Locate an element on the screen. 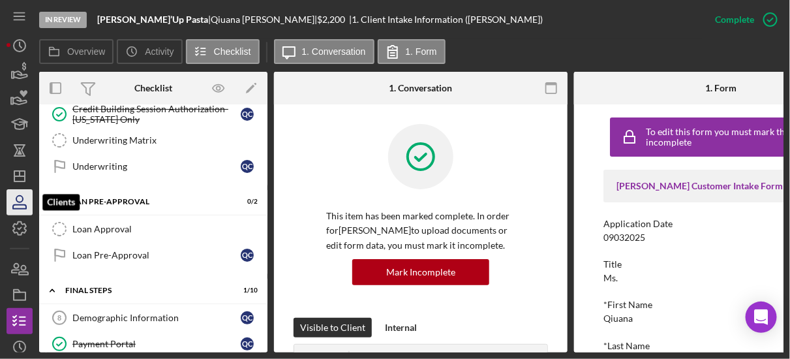 The image size is (790, 359). button: Complete is located at coordinates (743, 20).